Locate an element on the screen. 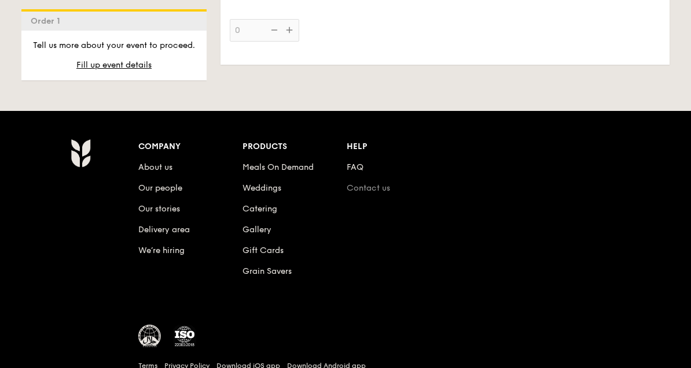  img: MUIS Halal Certified is located at coordinates (150, 337).